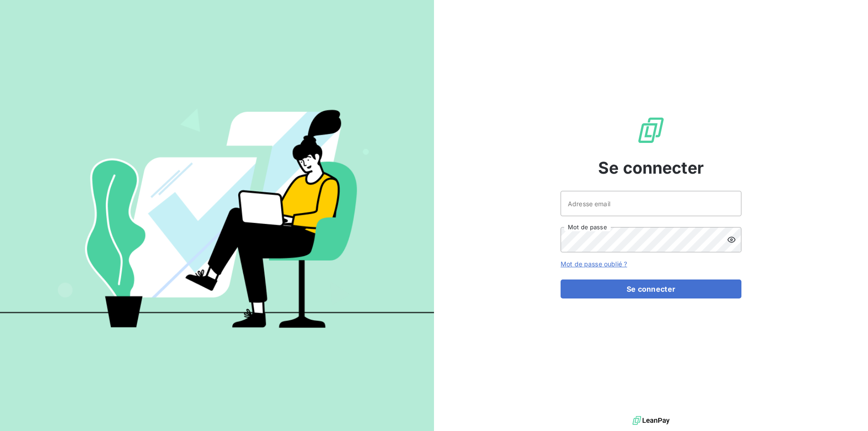 This screenshot has height=431, width=868. Describe the element at coordinates (651, 421) in the screenshot. I see `img: logo` at that location.